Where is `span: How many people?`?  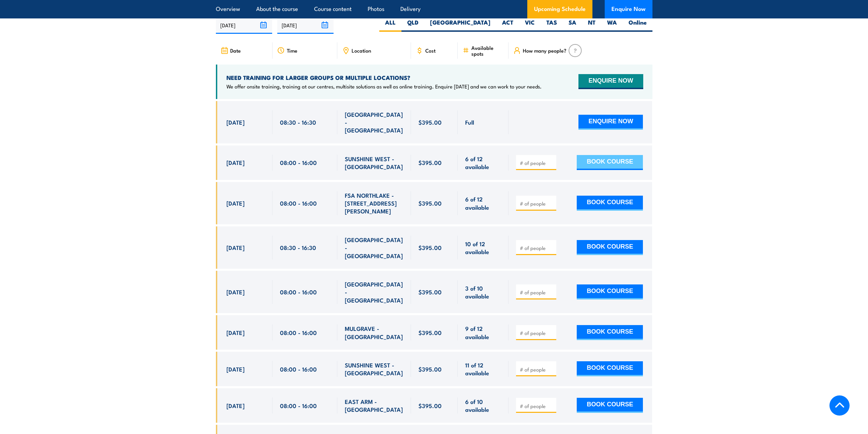 span: How many people? is located at coordinates (544, 50).